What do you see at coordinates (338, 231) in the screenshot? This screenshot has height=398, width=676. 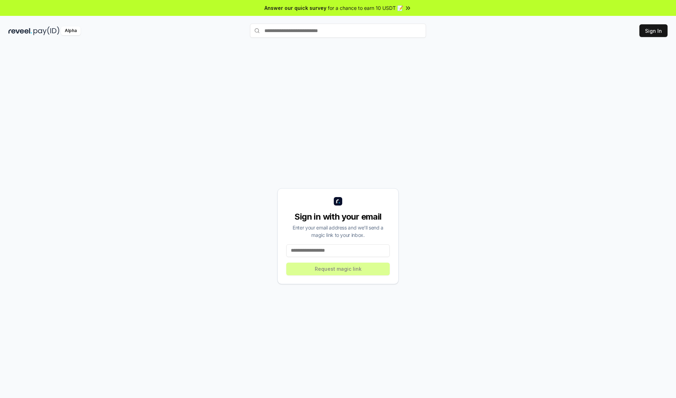 I see `div: Enter your email address and we’ll send a magic link to your inbox.` at bounding box center [338, 231].